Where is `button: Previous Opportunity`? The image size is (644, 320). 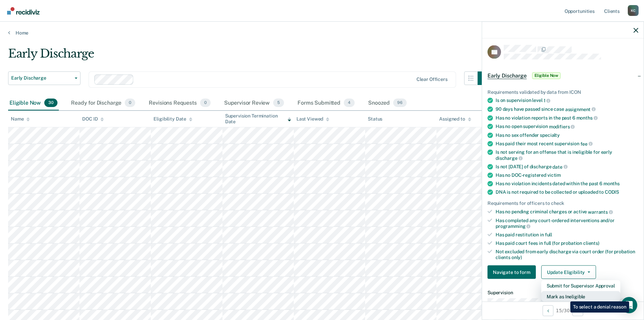
button: Previous Opportunity is located at coordinates (548, 310).